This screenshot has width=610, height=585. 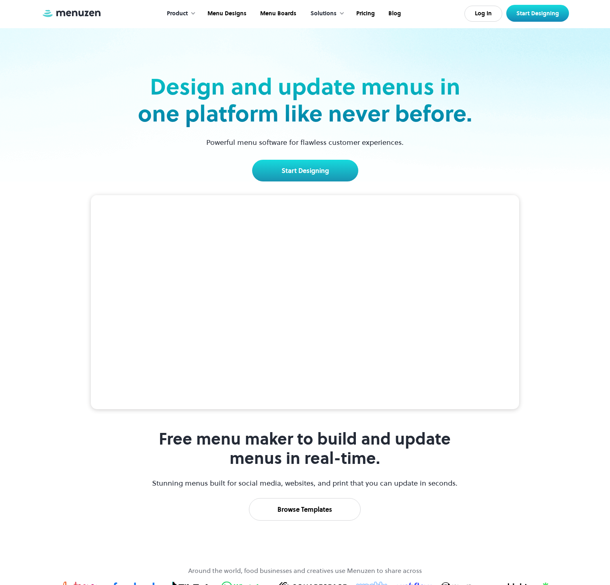 What do you see at coordinates (305, 483) in the screenshot?
I see `p: Stunning menus built for social media, websites, and print that you can update in seconds.` at bounding box center [305, 483].